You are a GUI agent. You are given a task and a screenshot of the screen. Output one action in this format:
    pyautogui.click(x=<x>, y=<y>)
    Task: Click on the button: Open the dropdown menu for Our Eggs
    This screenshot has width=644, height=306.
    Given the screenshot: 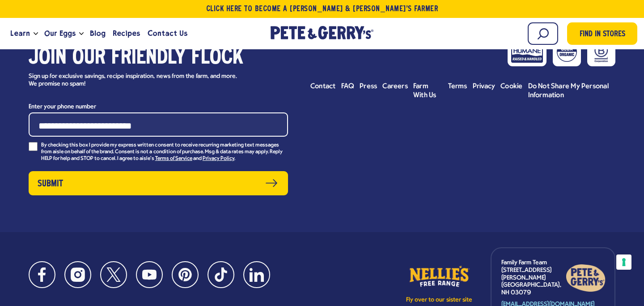 What is the action you would take?
    pyautogui.click(x=81, y=34)
    